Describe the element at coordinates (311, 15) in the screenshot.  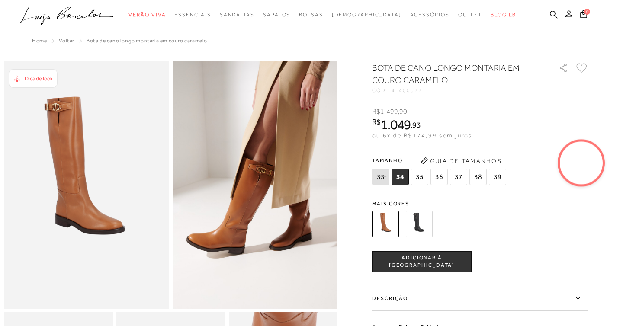
I see `span: Bolsas` at that location.